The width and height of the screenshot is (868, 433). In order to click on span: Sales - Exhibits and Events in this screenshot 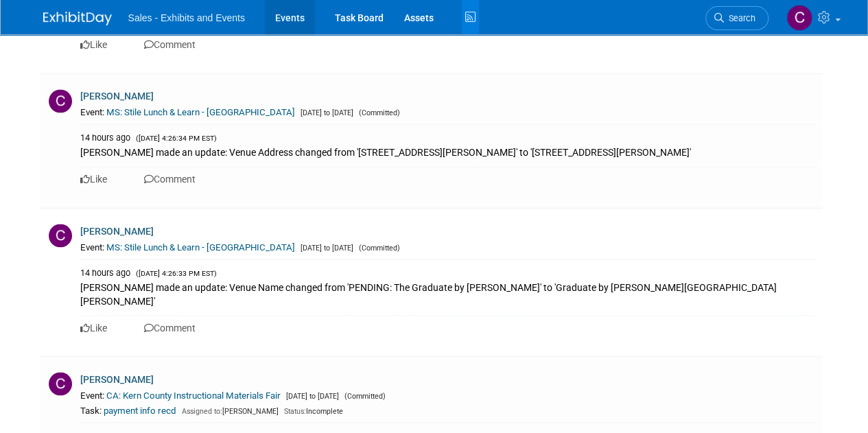, I will do `click(186, 18)`.